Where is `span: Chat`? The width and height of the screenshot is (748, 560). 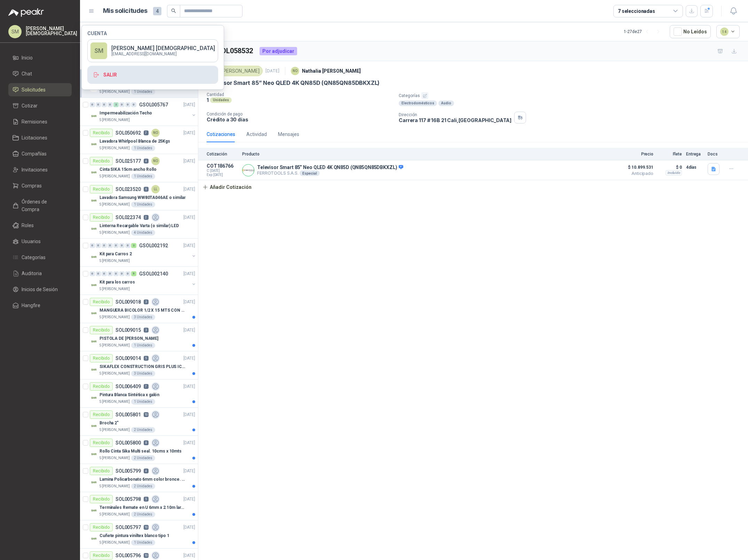
span: Chat is located at coordinates (27, 74).